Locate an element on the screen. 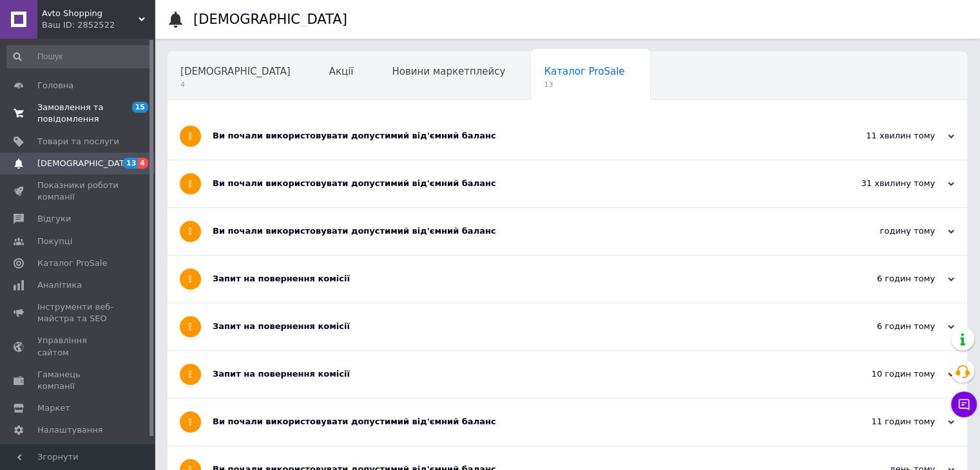 Image resolution: width=980 pixels, height=470 pixels. span: Маркет is located at coordinates (53, 409).